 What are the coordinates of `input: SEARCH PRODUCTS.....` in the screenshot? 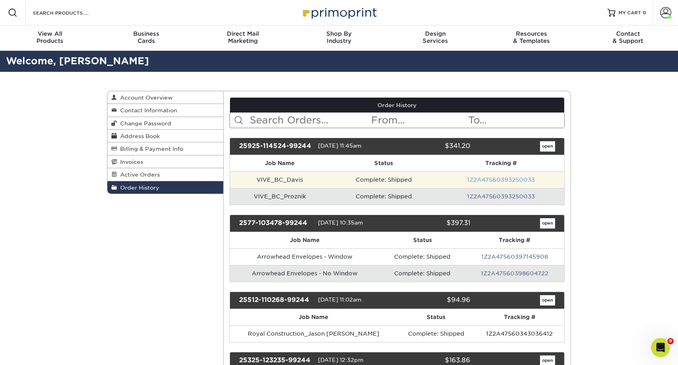 It's located at (71, 13).